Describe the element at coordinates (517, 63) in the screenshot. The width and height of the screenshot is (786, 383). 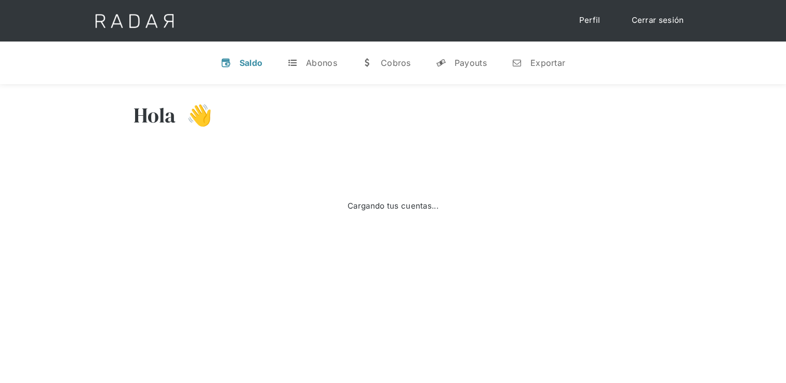
I see `div: n` at that location.